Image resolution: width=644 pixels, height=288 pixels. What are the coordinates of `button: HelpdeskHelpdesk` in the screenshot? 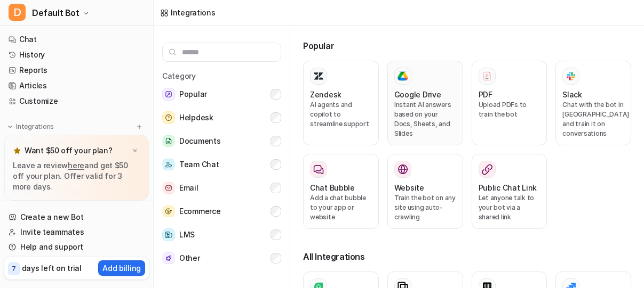 It's located at (221, 118).